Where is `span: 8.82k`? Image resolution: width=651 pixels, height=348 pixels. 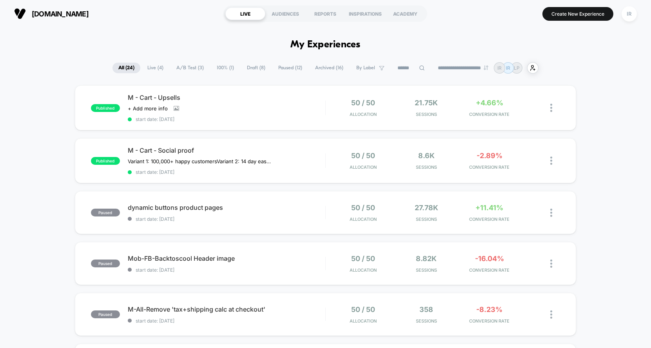 span: 8.82k is located at coordinates (426, 259).